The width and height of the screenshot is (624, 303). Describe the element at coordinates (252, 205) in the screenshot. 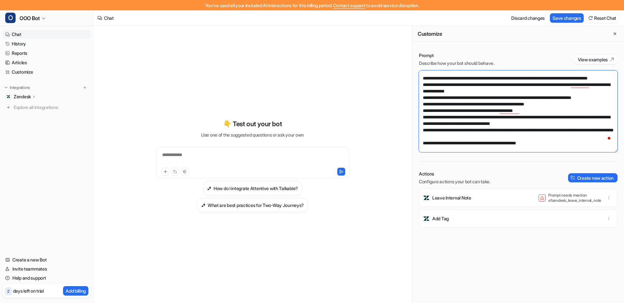

I see `button: What are best practices for Two-Way Journeys?What are best practices for Two-Way Journeys?` at that location.